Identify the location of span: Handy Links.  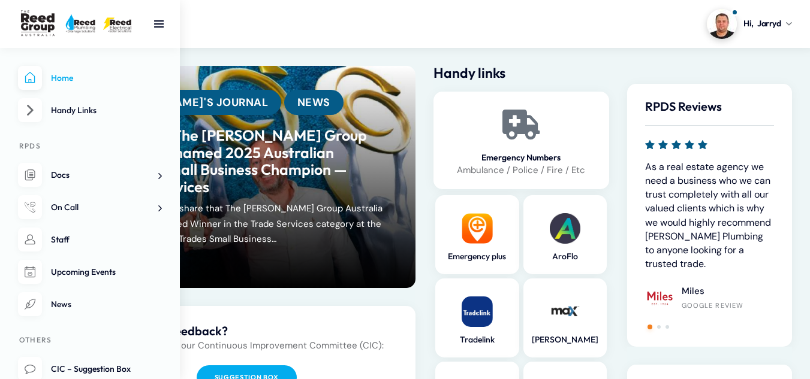
(74, 110).